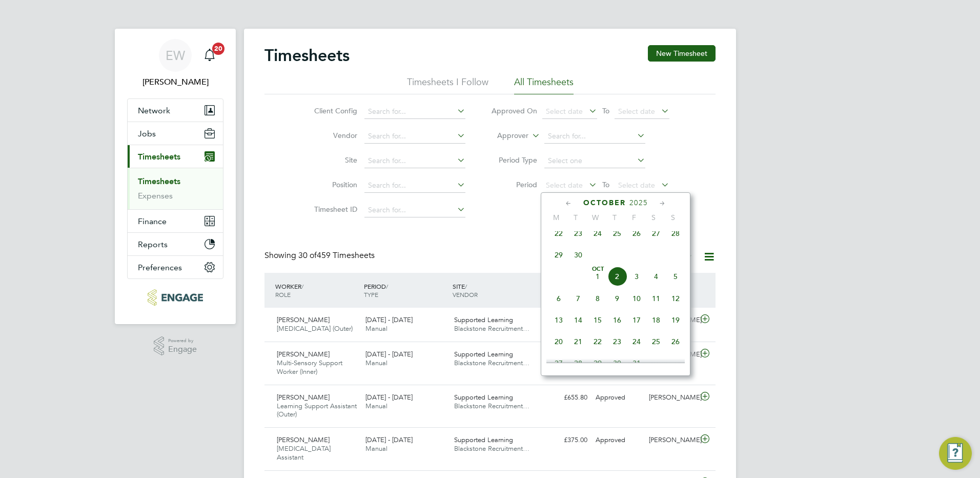  I want to click on button: Preferences, so click(175, 267).